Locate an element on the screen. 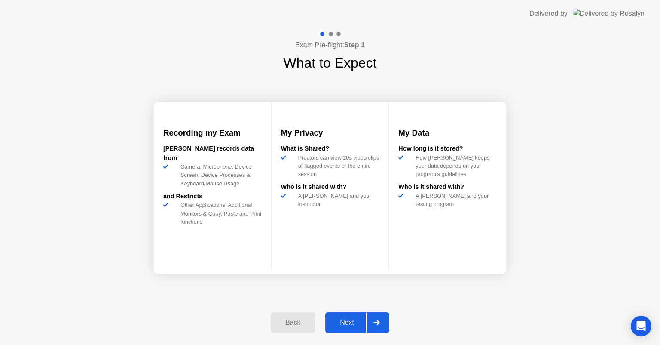 Image resolution: width=660 pixels, height=345 pixels. div: How long is it stored? is located at coordinates (447, 149).